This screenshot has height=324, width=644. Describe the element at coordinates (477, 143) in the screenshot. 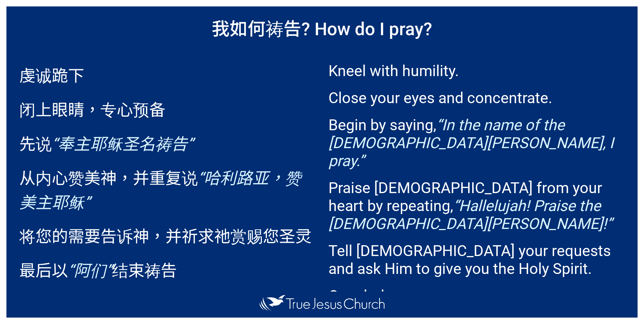

I see `p: Begin by saying,` at that location.